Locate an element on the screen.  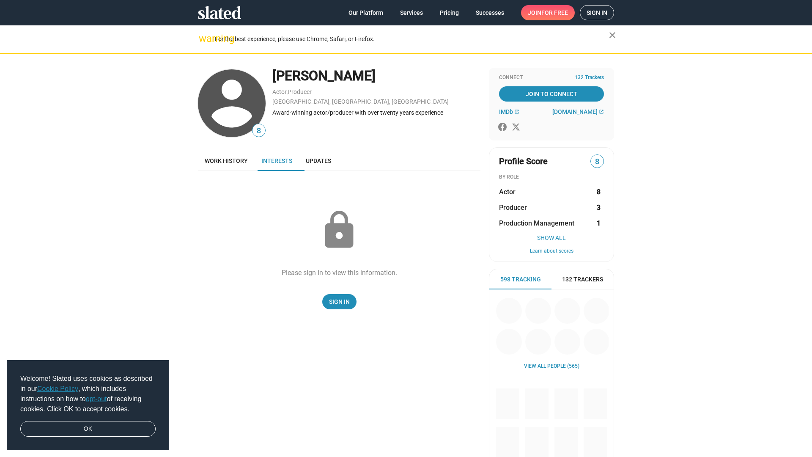
div: Please sign in to view this information. is located at coordinates (339, 272).